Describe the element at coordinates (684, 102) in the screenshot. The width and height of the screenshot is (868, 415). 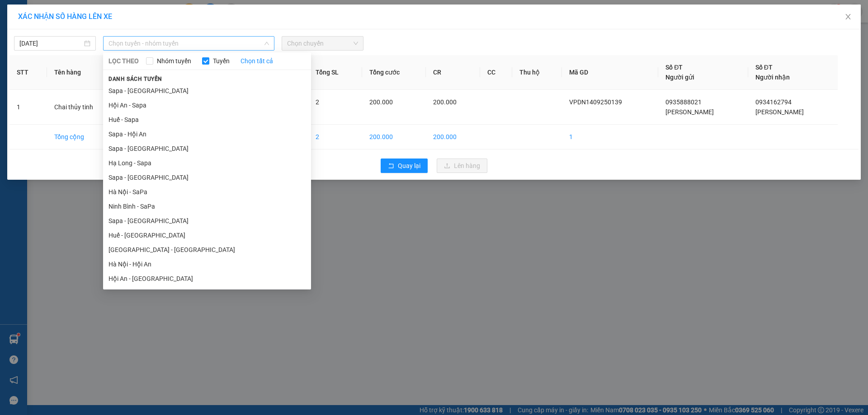
I see `span: 0935888021` at that location.